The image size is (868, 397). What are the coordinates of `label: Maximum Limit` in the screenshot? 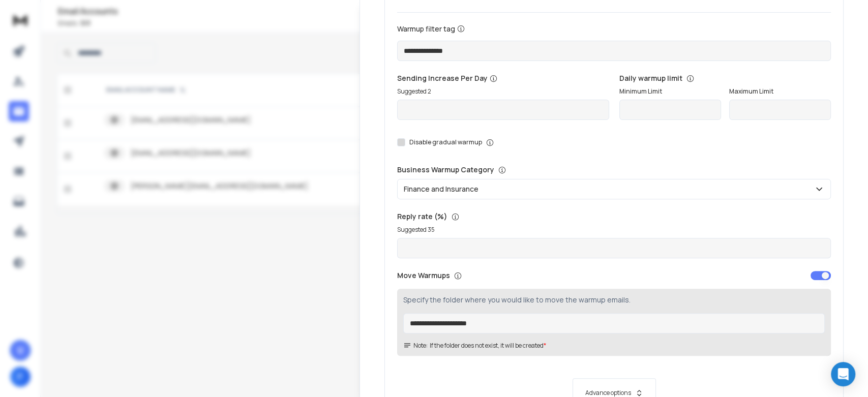 It's located at (780, 92).